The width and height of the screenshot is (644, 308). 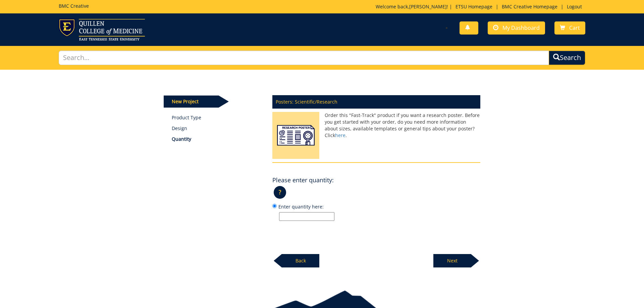 I want to click on h5: BMC Creative, so click(x=74, y=5).